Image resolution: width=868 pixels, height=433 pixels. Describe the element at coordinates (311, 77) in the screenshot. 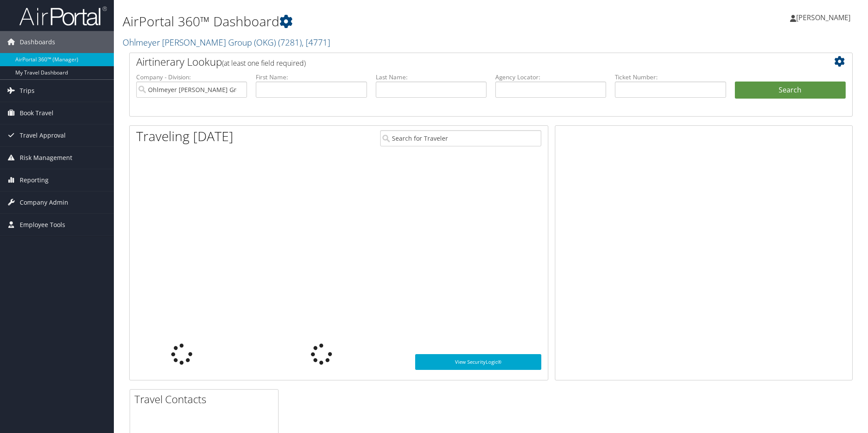

I see `label: First Name:` at that location.